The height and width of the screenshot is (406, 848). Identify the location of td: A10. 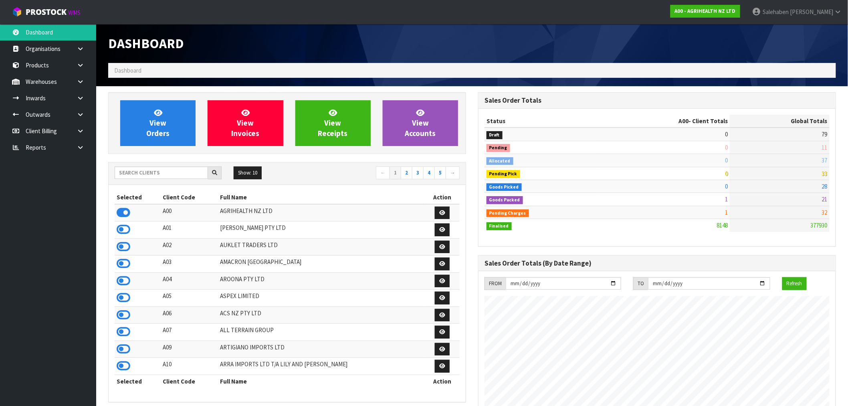
(189, 366).